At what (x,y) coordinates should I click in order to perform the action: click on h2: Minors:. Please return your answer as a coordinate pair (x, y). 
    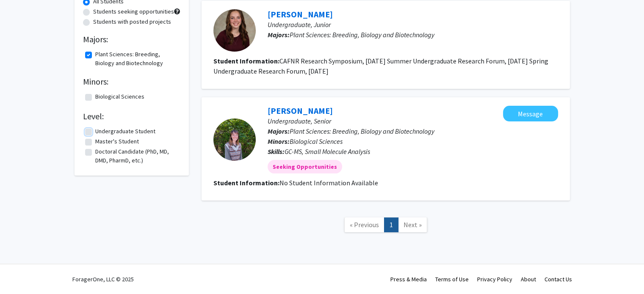
    Looking at the image, I should click on (132, 82).